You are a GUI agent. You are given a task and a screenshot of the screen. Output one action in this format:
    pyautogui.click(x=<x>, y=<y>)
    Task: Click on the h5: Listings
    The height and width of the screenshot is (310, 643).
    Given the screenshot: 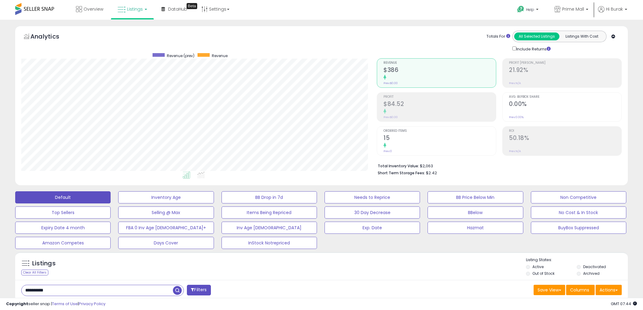 What is the action you would take?
    pyautogui.click(x=44, y=264)
    